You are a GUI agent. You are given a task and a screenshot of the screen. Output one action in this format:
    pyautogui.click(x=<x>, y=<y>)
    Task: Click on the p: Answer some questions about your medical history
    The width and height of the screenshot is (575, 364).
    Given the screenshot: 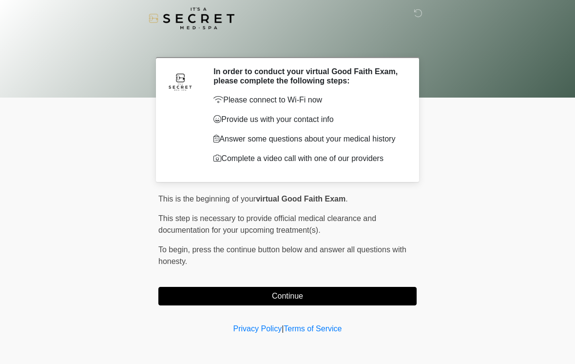 What is the action you would take?
    pyautogui.click(x=308, y=139)
    